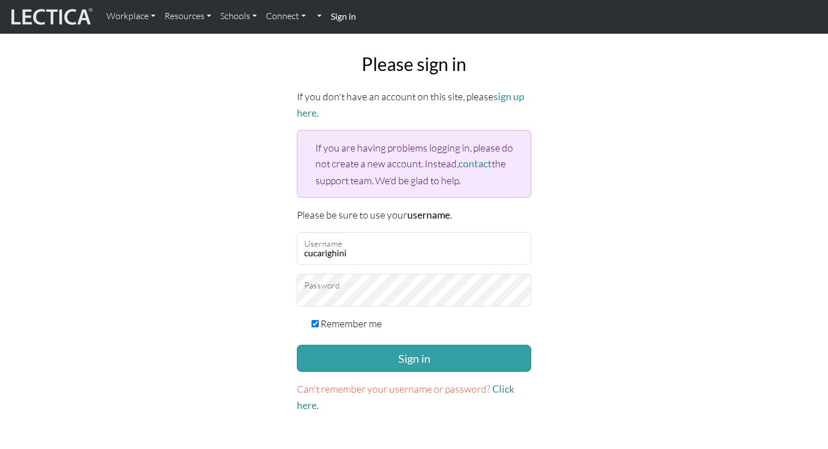 The height and width of the screenshot is (449, 828). I want to click on span: Can't remember your username or password?, so click(394, 389).